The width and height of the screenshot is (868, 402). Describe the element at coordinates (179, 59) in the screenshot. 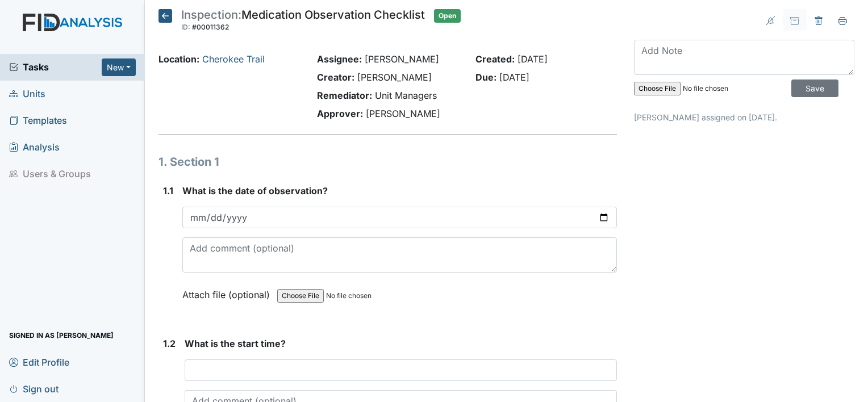

I see `strong: Location:` at that location.